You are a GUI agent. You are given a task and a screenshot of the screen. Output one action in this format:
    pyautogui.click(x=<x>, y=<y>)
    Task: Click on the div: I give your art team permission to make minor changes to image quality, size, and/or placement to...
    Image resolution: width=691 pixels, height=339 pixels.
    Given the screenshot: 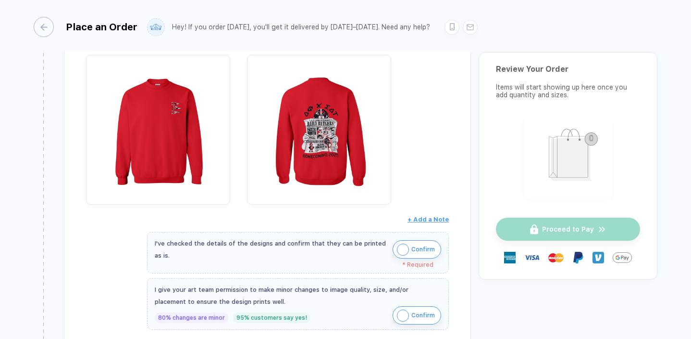 What is the action you would take?
    pyautogui.click(x=298, y=295)
    